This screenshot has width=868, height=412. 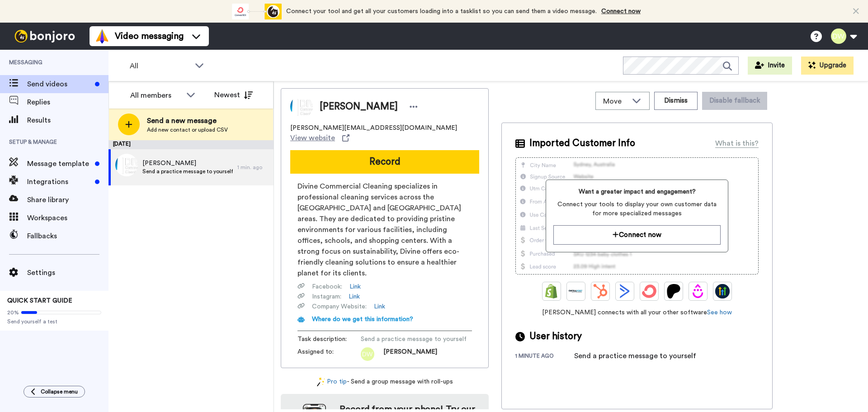 I want to click on img: ActiveCampaign, so click(x=625, y=291).